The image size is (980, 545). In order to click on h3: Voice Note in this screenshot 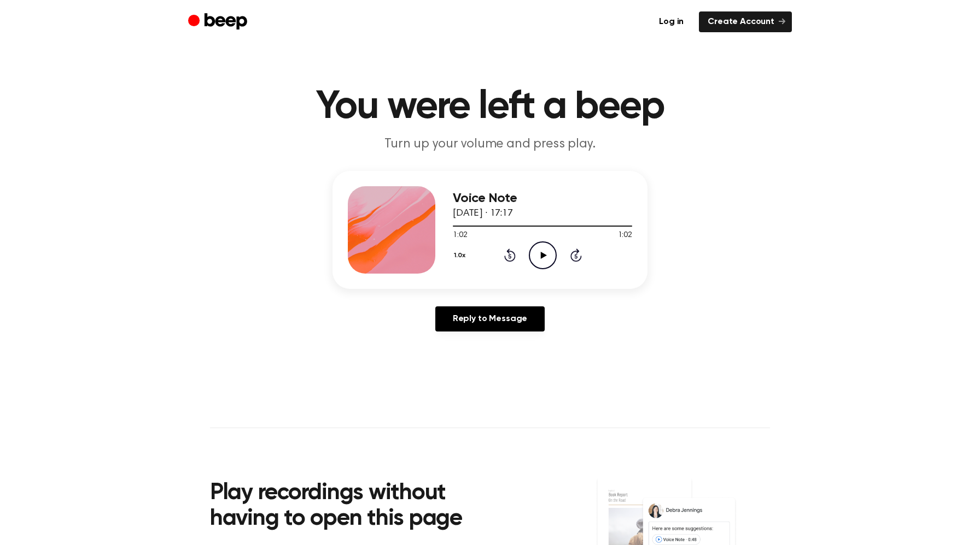, I will do `click(542, 199)`.